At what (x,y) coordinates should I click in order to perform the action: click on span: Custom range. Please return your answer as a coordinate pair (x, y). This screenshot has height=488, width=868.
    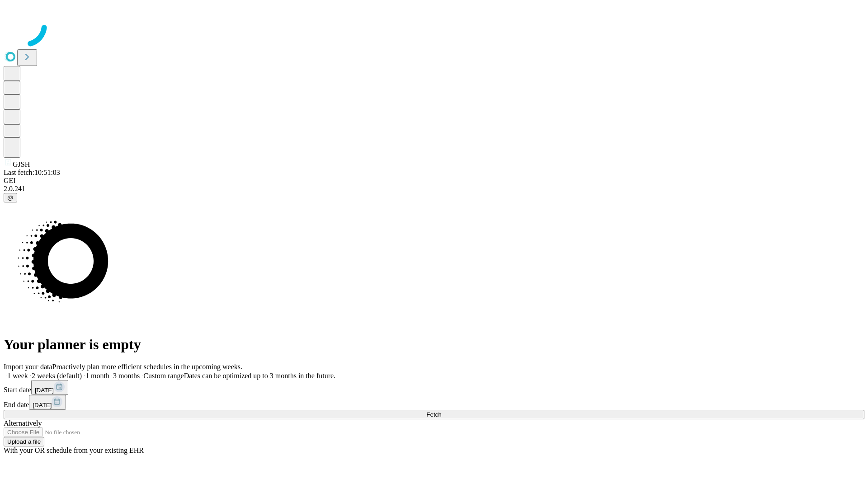
    Looking at the image, I should click on (163, 376).